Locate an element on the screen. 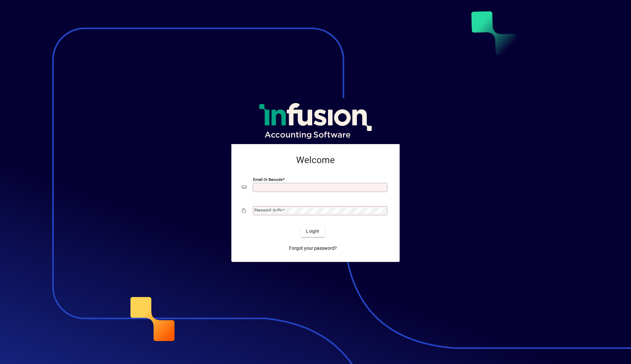 This screenshot has width=631, height=364. button: Login is located at coordinates (313, 231).